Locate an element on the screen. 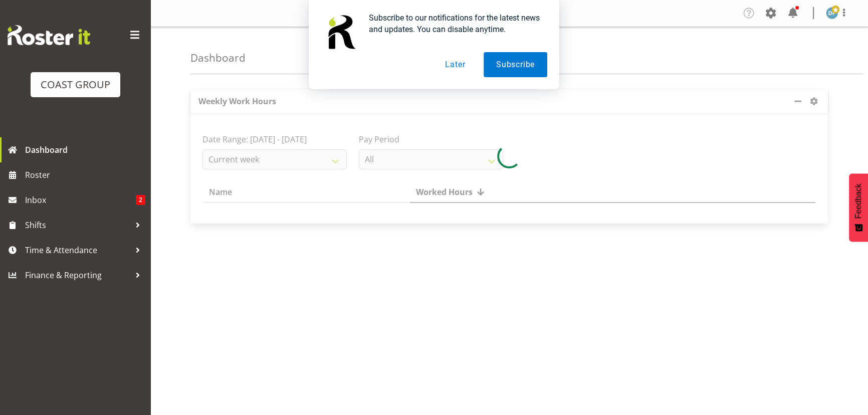 The width and height of the screenshot is (868, 415). span: Finance & Reporting is located at coordinates (78, 276).